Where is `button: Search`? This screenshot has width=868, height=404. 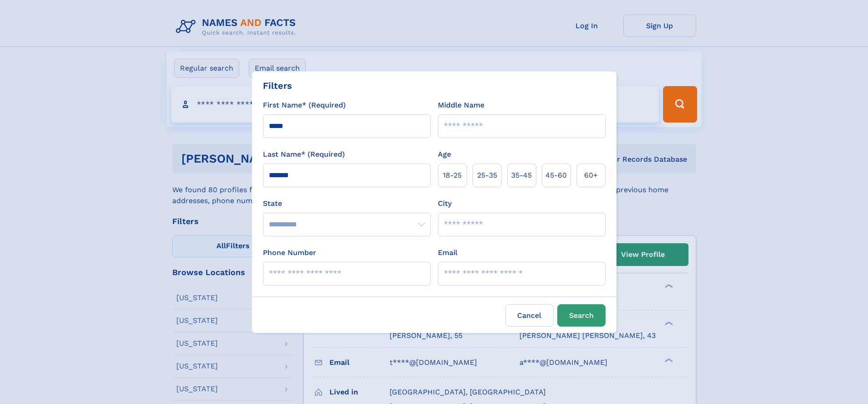 button: Search is located at coordinates (582, 316).